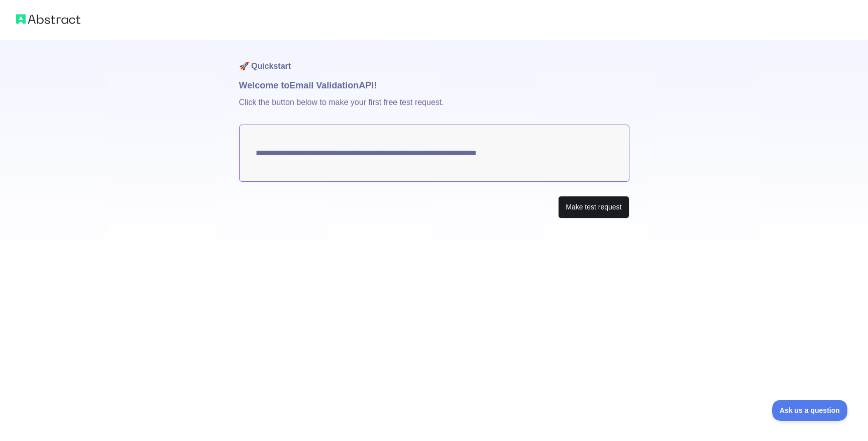 The image size is (868, 441). I want to click on img: Abstract logo, so click(48, 19).